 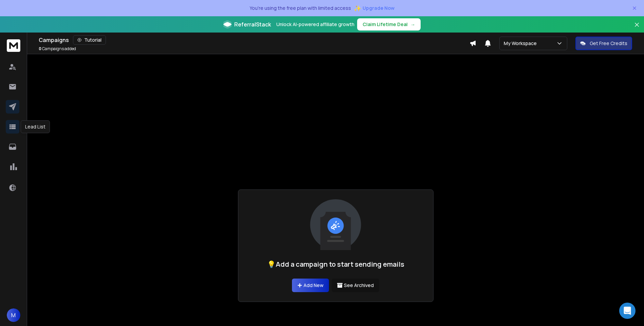 I want to click on button: Claim Lifetime Deal→, so click(x=388, y=25).